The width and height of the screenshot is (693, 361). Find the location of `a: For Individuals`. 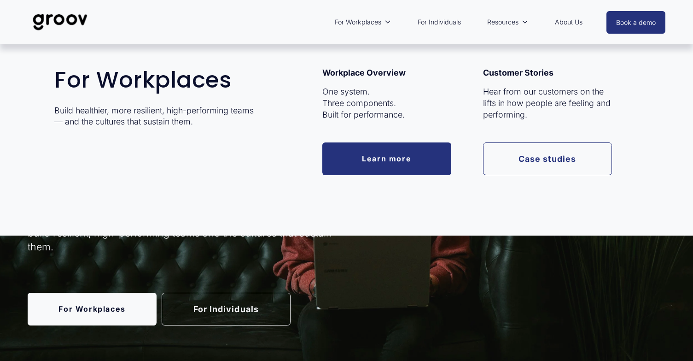

a: For Individuals is located at coordinates (439, 22).